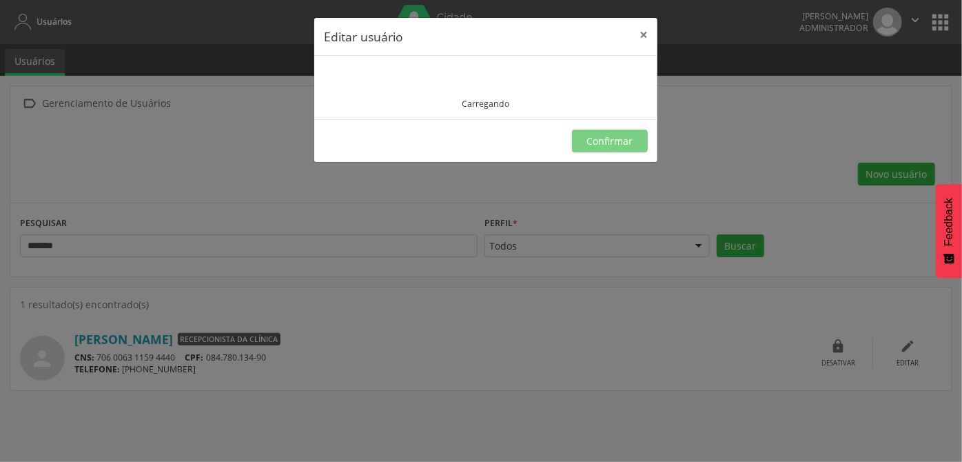 The width and height of the screenshot is (962, 462). What do you see at coordinates (610, 141) in the screenshot?
I see `span: Confirmar` at bounding box center [610, 141].